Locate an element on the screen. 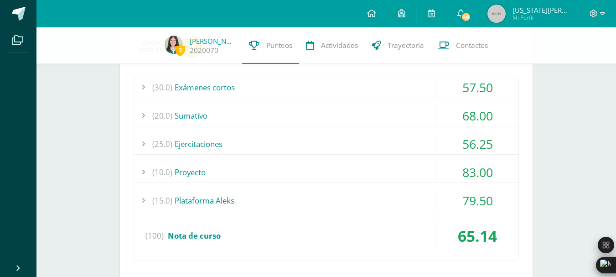  div: 65.14 is located at coordinates (477, 236).